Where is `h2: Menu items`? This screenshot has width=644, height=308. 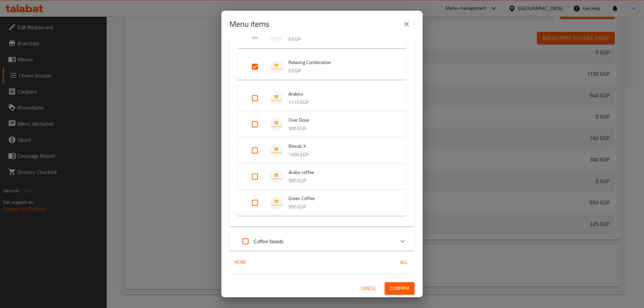
h2: Menu items is located at coordinates (249, 24).